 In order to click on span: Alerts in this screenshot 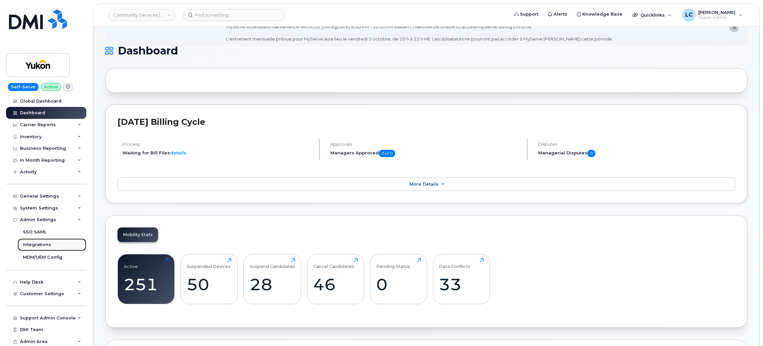, I will do `click(560, 14)`.